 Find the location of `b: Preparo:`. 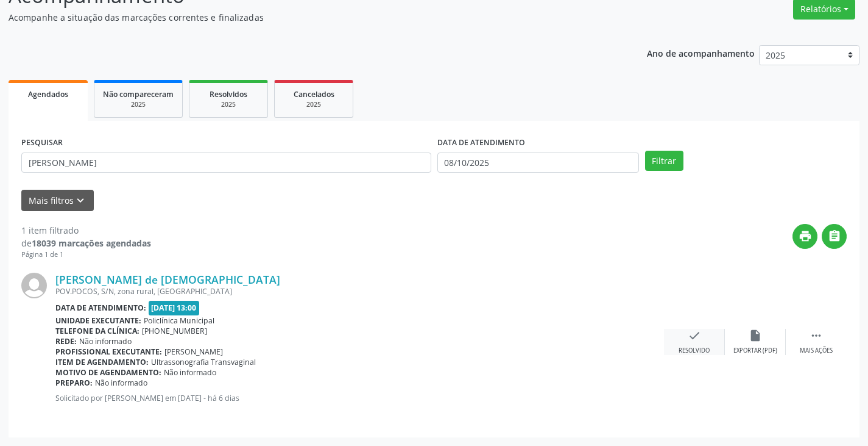

b: Preparo: is located at coordinates (74, 382).